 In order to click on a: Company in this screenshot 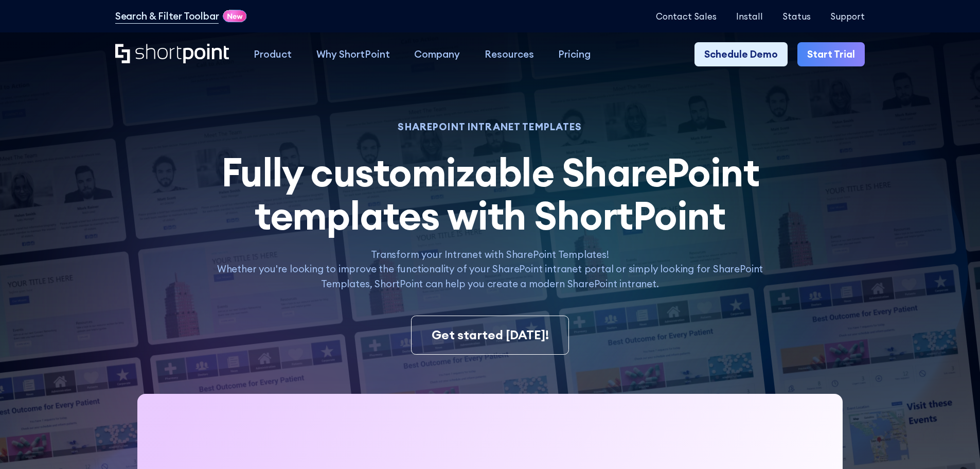, I will do `click(437, 55)`.